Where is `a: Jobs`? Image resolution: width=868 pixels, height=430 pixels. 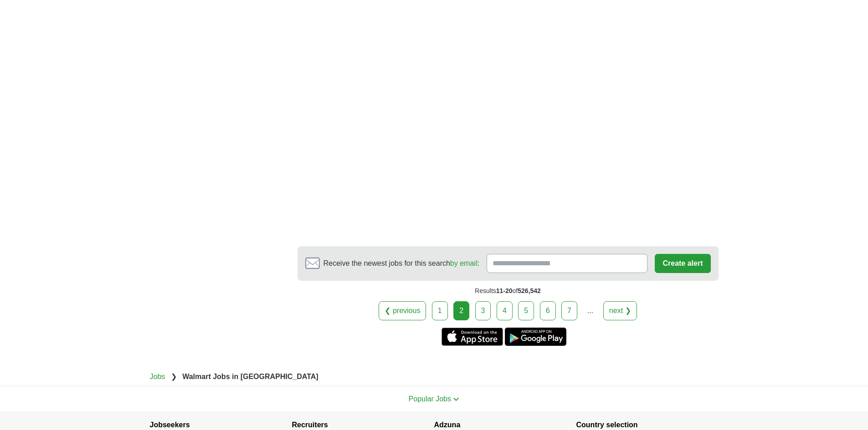 a: Jobs is located at coordinates (158, 376).